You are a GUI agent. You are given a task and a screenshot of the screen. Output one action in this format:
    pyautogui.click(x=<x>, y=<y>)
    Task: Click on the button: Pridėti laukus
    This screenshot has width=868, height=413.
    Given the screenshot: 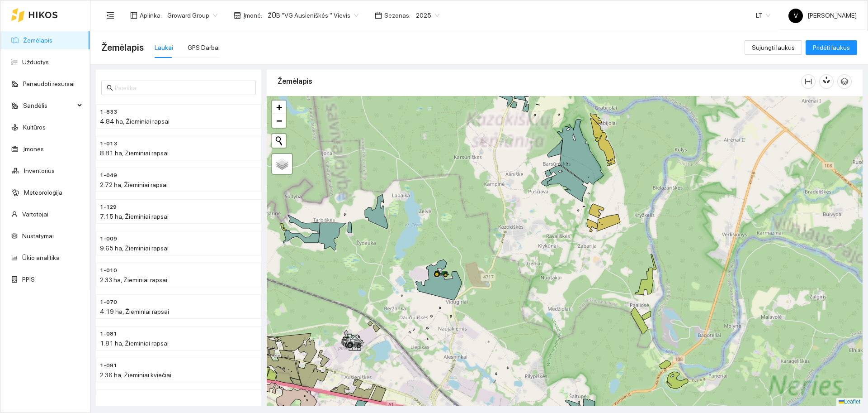 What is the action you would take?
    pyautogui.click(x=832, y=48)
    